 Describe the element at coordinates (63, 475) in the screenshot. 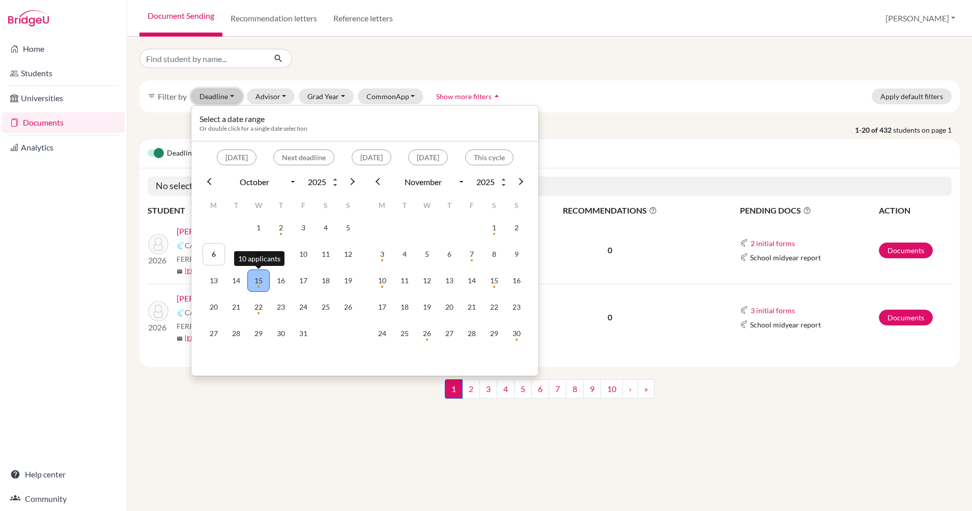

I see `a: Help center` at that location.